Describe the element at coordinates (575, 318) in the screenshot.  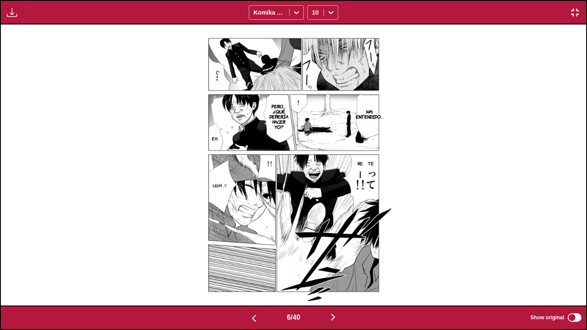
I see `input: Show original` at that location.